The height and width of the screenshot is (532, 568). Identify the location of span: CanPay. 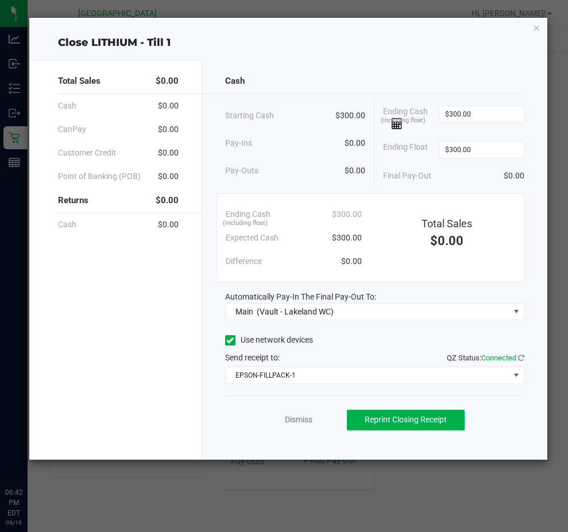
(72, 129).